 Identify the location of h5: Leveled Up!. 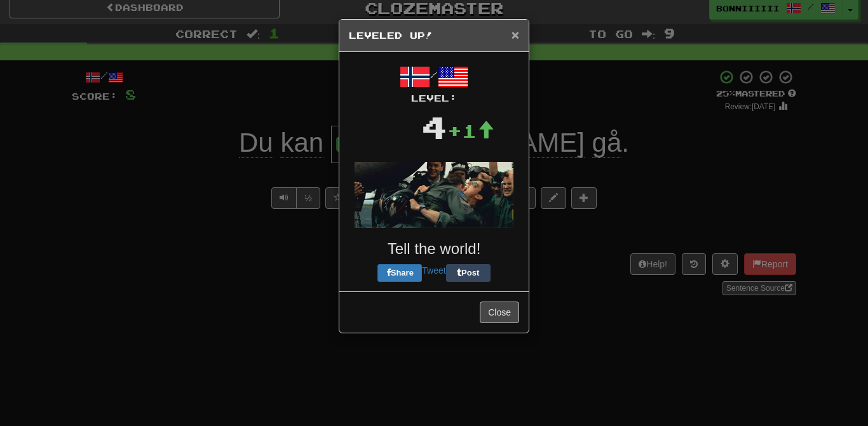
(434, 36).